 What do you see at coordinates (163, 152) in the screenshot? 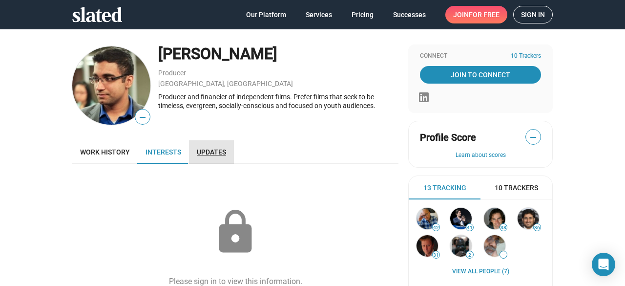
I see `span: Interests` at bounding box center [163, 152].